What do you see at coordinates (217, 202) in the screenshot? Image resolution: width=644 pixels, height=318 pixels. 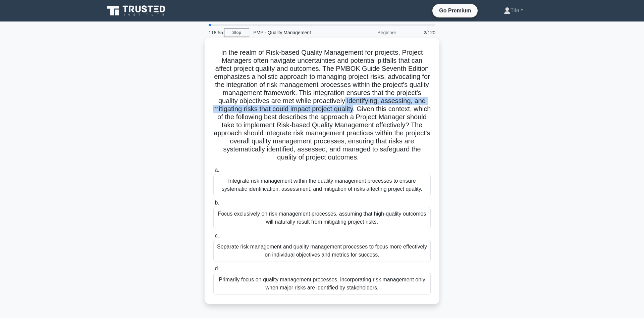 I see `span: b.` at bounding box center [217, 202].